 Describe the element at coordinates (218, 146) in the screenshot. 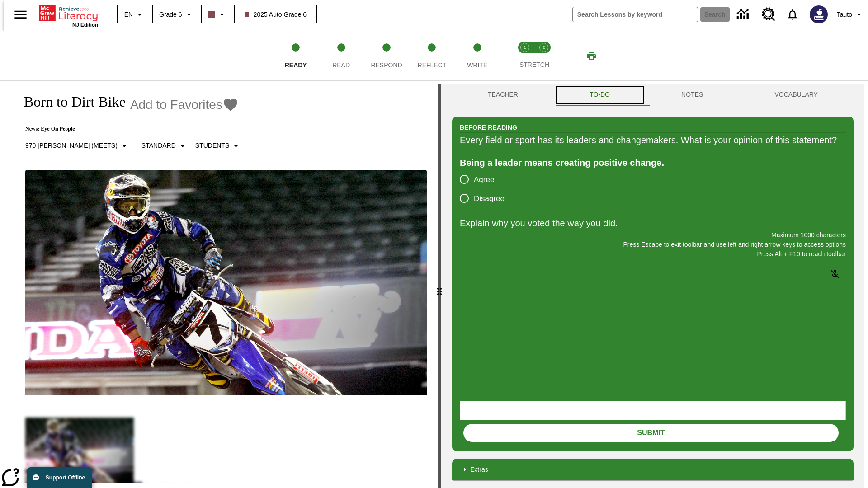

I see `button: Select Student` at that location.